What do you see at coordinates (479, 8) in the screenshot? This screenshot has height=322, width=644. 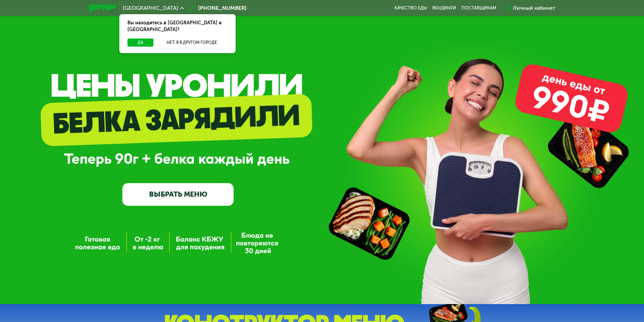 I see `div: поставщикам` at bounding box center [479, 8].